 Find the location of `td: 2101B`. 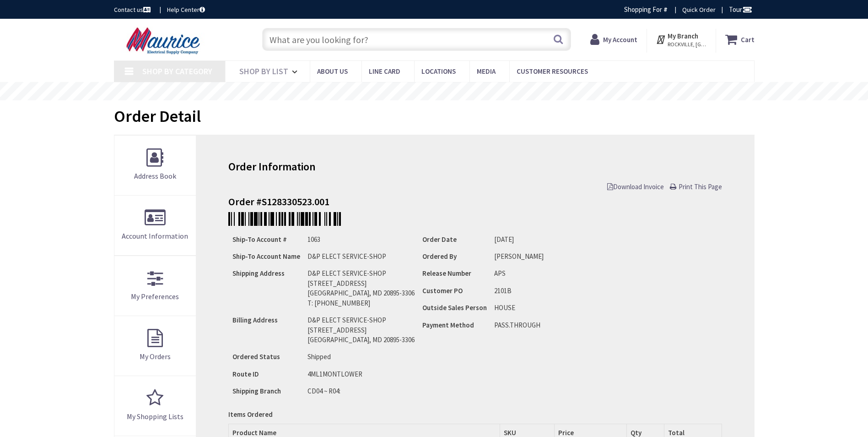

td: 2101B is located at coordinates (525, 290).